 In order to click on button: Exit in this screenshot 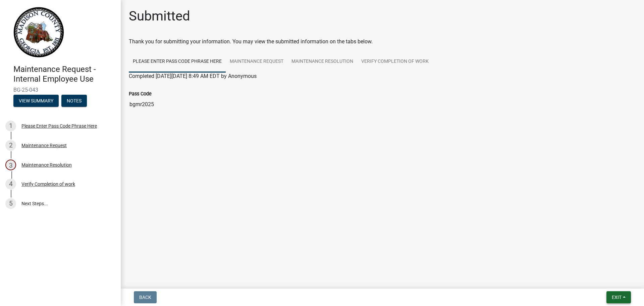, I will do `click(618, 297)`.